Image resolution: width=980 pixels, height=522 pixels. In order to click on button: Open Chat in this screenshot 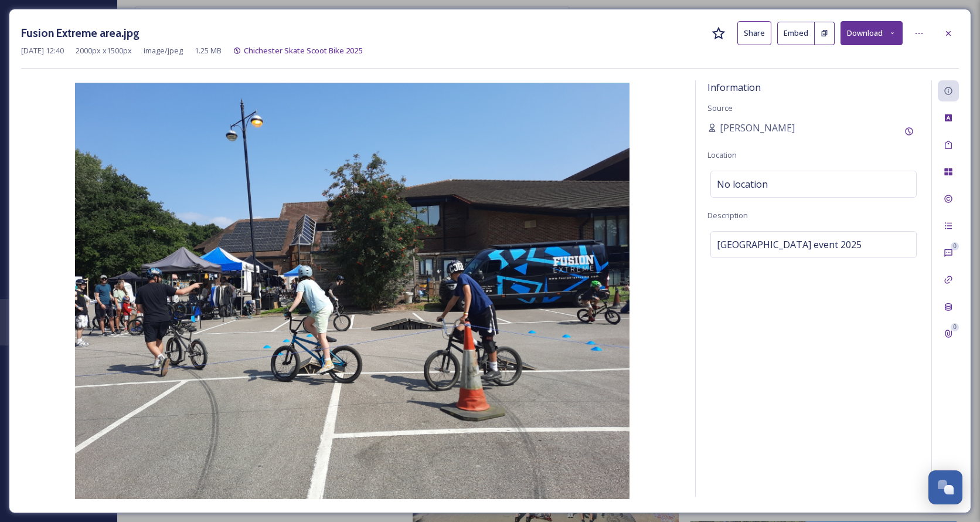, I will do `click(946, 488)`.